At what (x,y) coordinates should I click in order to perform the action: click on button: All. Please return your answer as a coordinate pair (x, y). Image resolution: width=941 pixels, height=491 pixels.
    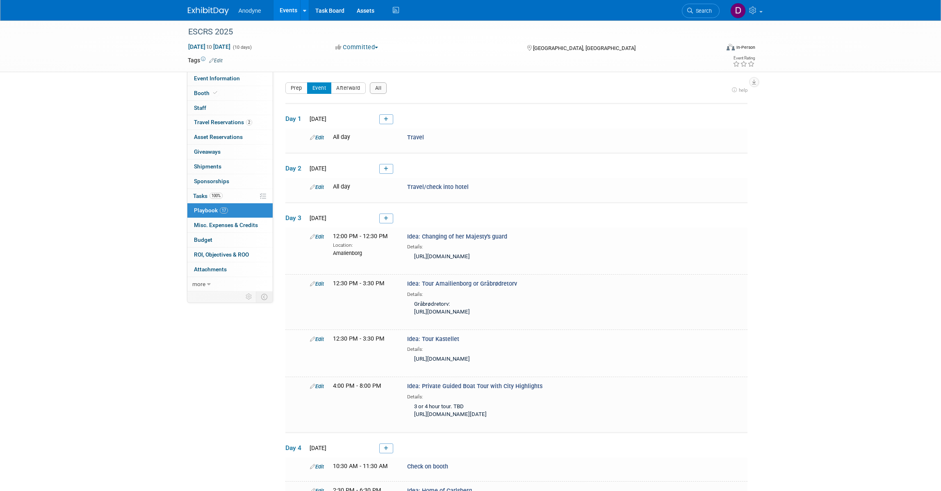
    Looking at the image, I should click on (379, 88).